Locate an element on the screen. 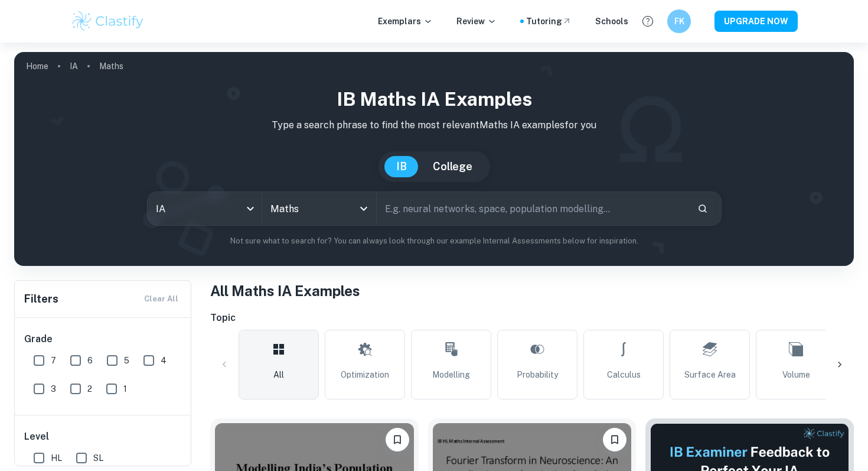 The image size is (868, 471). h6: Level is located at coordinates (104, 437).